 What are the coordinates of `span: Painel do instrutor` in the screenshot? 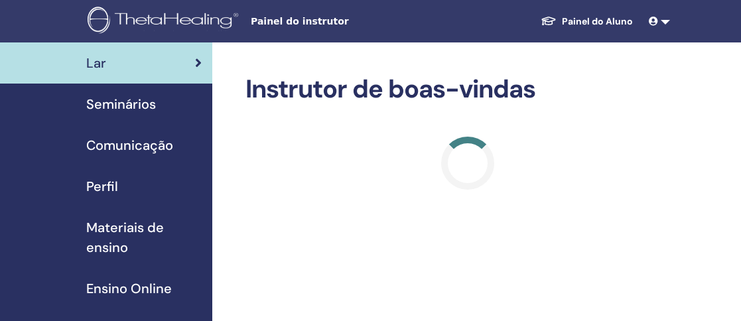 It's located at (350, 21).